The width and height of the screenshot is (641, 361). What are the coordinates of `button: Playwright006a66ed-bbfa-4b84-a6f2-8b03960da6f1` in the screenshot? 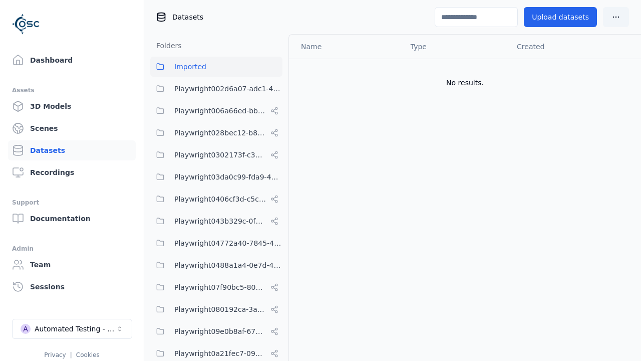 It's located at (216, 111).